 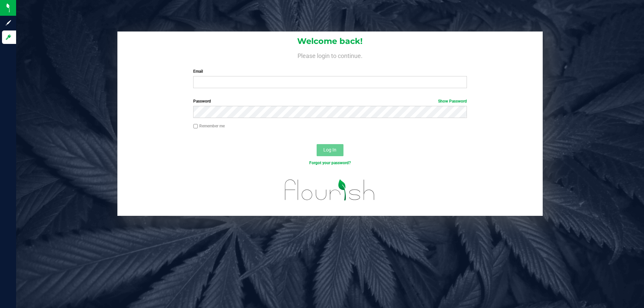 I want to click on a: Show Password, so click(x=452, y=101).